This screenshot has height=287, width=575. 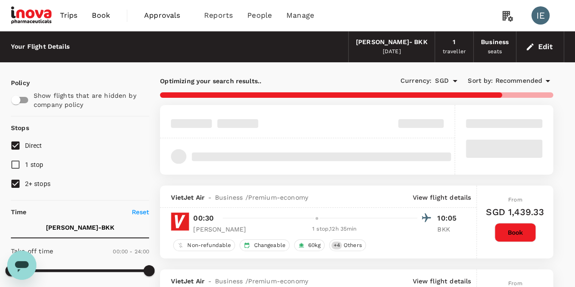 What do you see at coordinates (480, 81) in the screenshot?
I see `span: Sort by :` at bounding box center [480, 81].